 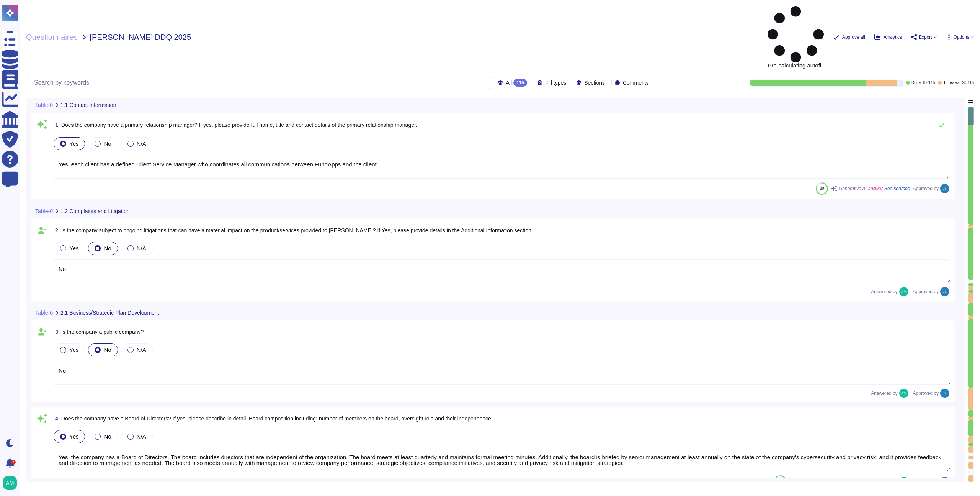 I want to click on span: 1, so click(x=55, y=125).